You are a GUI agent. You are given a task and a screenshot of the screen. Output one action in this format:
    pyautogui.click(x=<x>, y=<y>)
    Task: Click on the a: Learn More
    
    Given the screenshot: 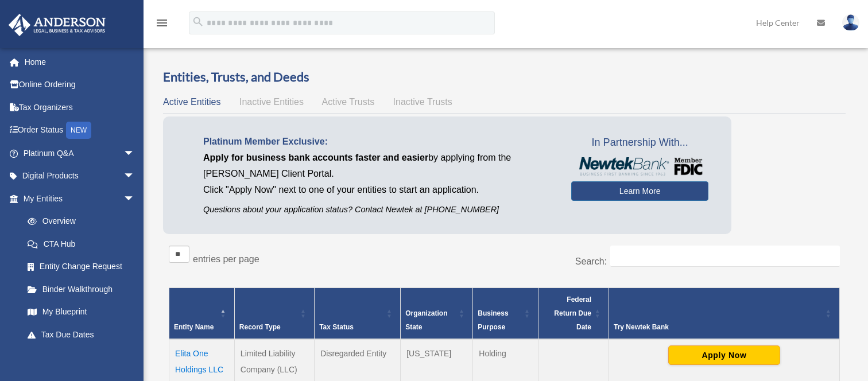 What is the action you would take?
    pyautogui.click(x=639, y=191)
    